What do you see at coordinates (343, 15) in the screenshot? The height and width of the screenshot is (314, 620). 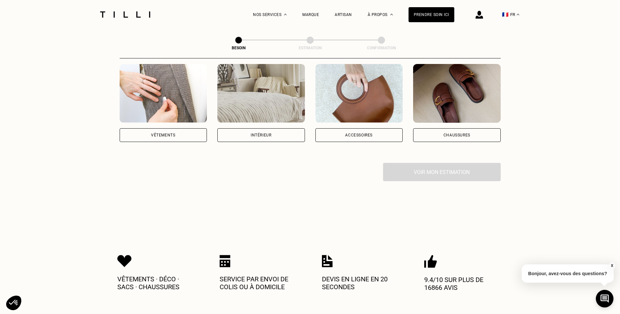 I see `div: Artisan` at bounding box center [343, 15].